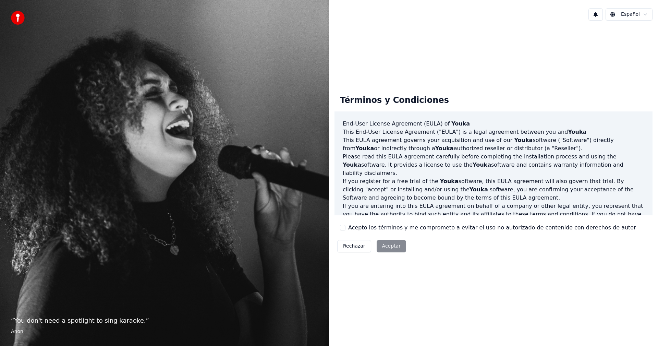  I want to click on p: This End-User License Agreement ("EULA") is a legal agreement between you and, so click(494, 132).